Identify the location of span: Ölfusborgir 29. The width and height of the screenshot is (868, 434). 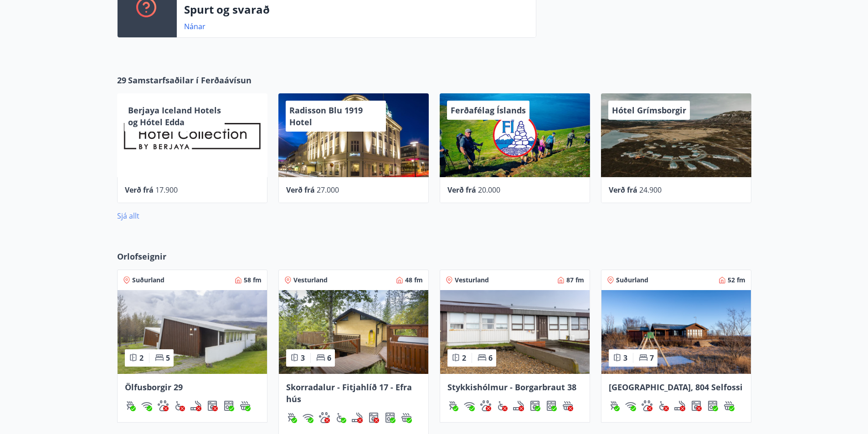
(154, 387).